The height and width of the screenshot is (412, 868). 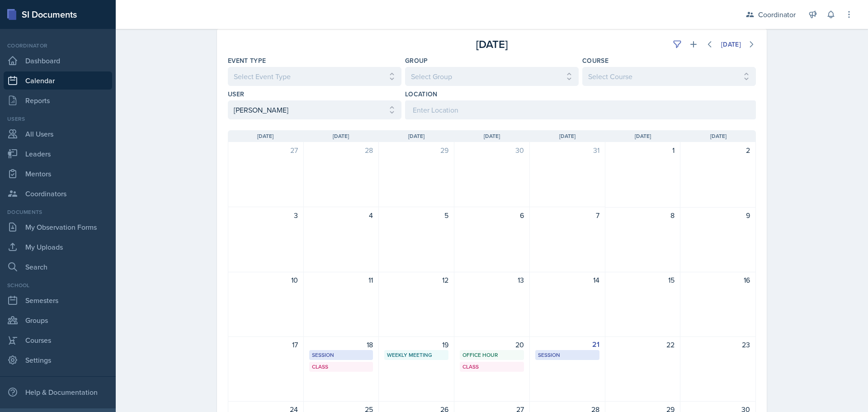 I want to click on input: Enter Location, so click(x=581, y=110).